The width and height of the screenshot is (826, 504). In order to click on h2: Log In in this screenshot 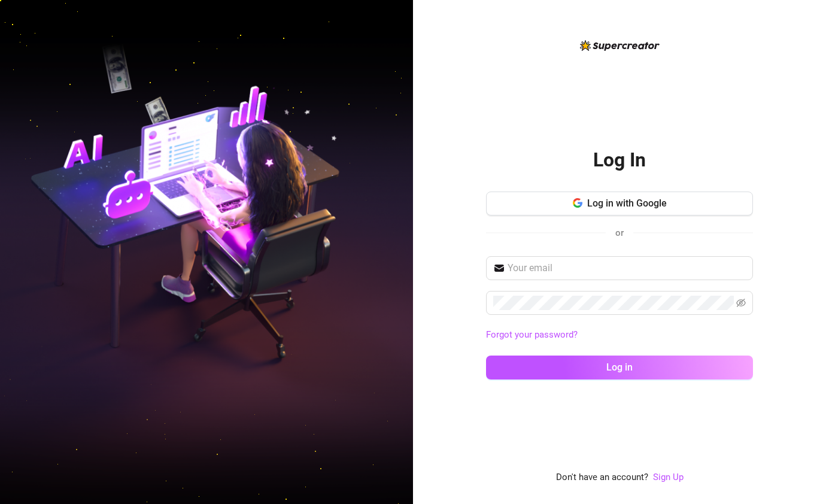, I will do `click(620, 160)`.